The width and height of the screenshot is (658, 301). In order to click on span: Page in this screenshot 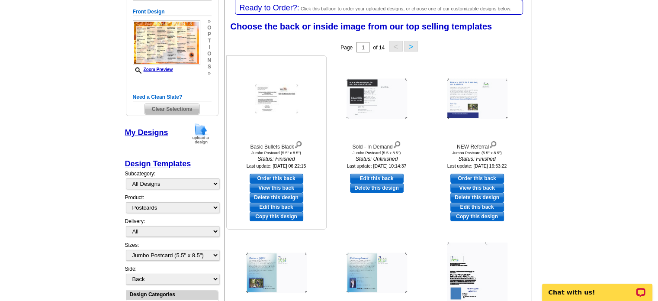, I will do `click(347, 48)`.